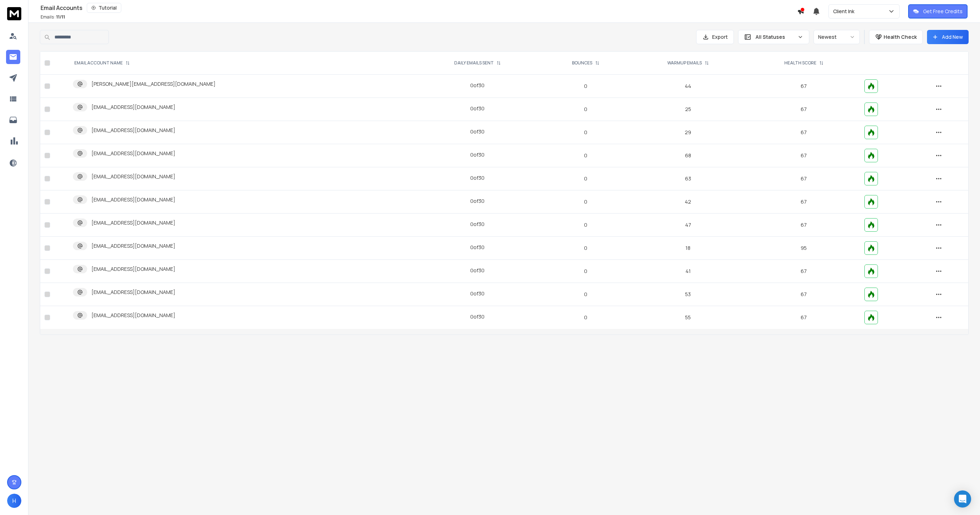 The height and width of the screenshot is (515, 980). Describe the element at coordinates (102, 63) in the screenshot. I see `div: EMAIL ACCOUNT NAME` at that location.